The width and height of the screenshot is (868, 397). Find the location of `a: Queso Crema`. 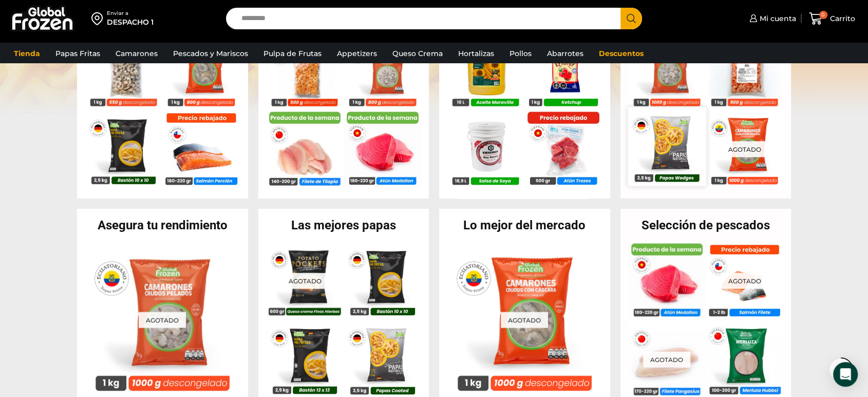

a: Queso Crema is located at coordinates (417, 53).